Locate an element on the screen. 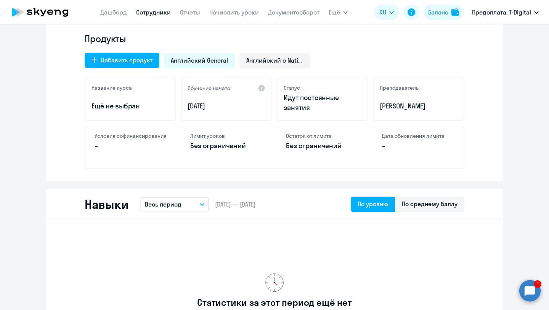  h4: Остаток от лимита is located at coordinates (322, 136).